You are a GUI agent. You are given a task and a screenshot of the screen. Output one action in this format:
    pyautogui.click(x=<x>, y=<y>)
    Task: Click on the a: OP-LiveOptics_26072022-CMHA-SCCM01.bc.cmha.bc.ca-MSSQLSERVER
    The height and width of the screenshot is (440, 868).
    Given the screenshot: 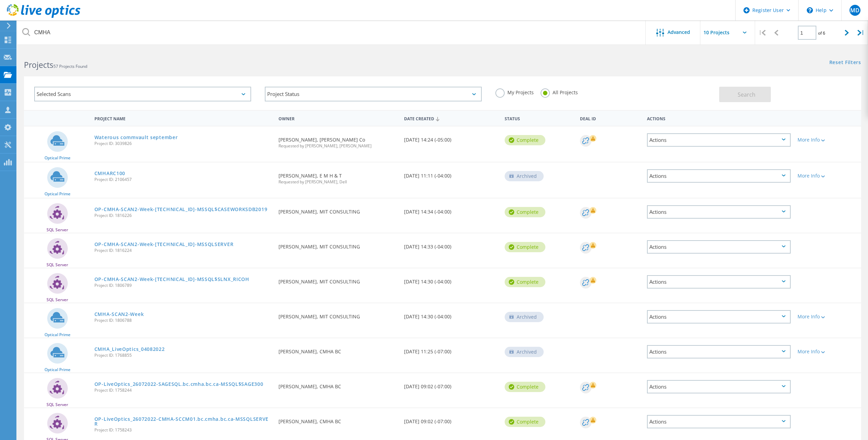 What is the action you would take?
    pyautogui.click(x=183, y=422)
    